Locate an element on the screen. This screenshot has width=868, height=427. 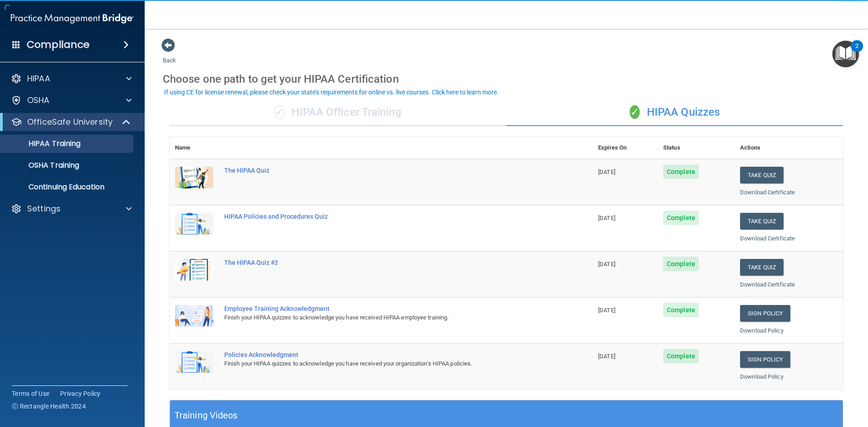
div: 2 is located at coordinates (858, 52).